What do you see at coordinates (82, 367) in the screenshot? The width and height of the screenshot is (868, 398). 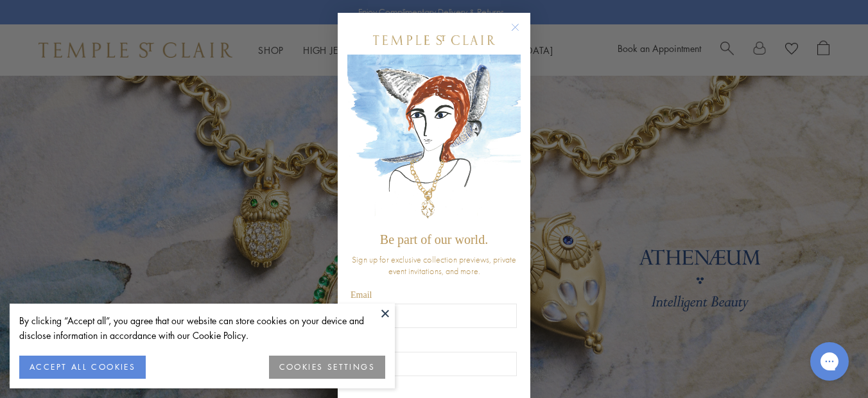 I see `button: ACCEPT ALL COOKIES` at bounding box center [82, 367].